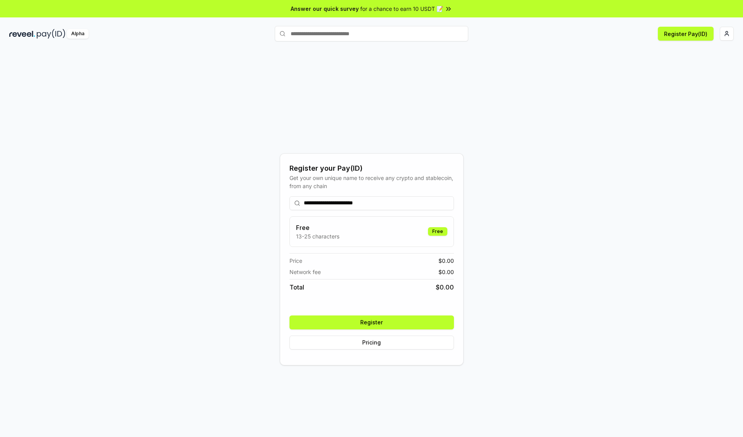 This screenshot has width=743, height=437. What do you see at coordinates (402, 9) in the screenshot?
I see `span: for a chance to earn 10 USDT 📝` at bounding box center [402, 9].